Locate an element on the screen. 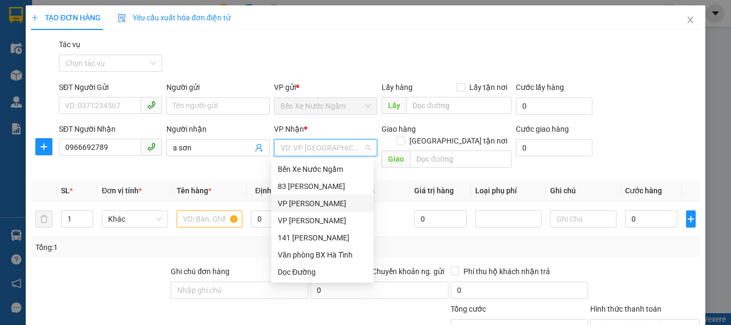 This screenshot has width=731, height=325. span: Phí thu hộ khách nhận trả is located at coordinates (507, 271).